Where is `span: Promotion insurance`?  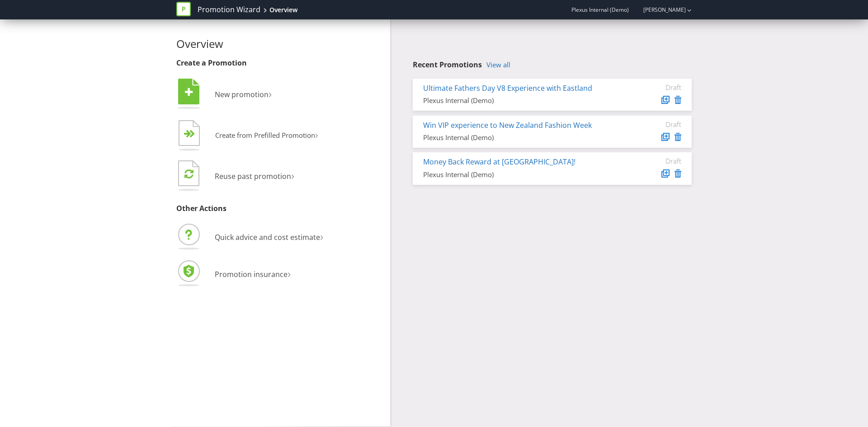 span: Promotion insurance is located at coordinates (251, 274).